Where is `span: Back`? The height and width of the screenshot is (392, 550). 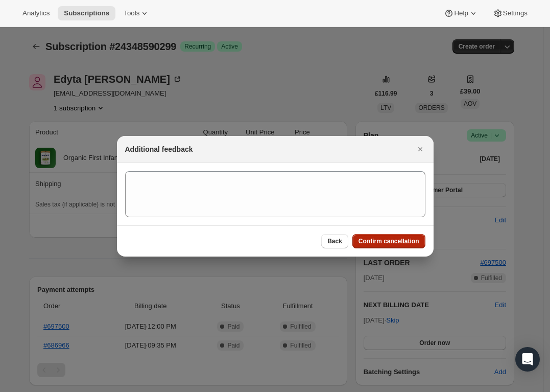 span: Back is located at coordinates (334, 241).